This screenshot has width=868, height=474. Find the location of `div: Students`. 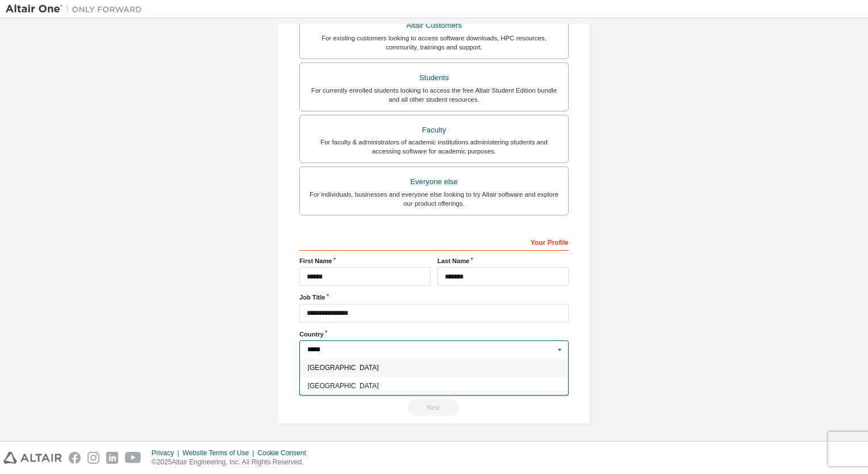

div: Students is located at coordinates (434, 78).